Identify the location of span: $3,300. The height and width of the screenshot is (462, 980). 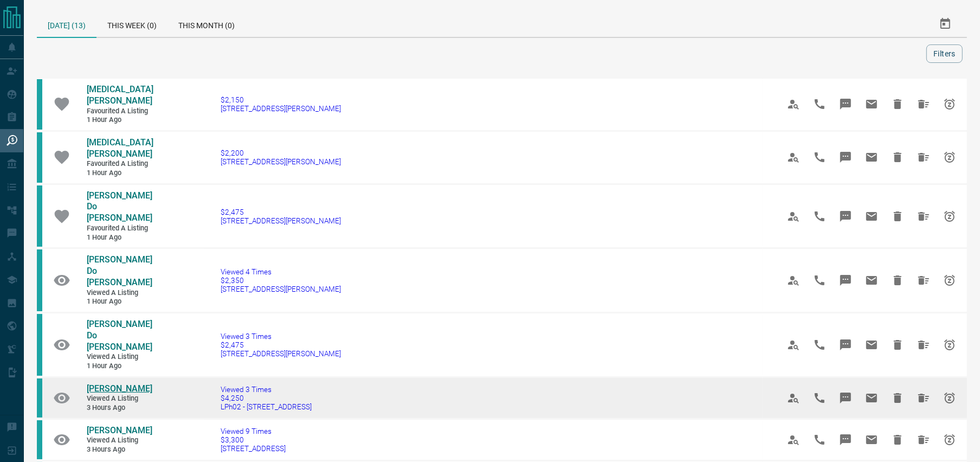
(253, 440).